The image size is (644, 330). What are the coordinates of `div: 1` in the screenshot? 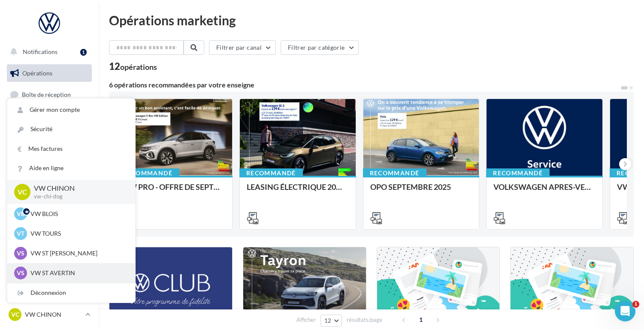 It's located at (83, 53).